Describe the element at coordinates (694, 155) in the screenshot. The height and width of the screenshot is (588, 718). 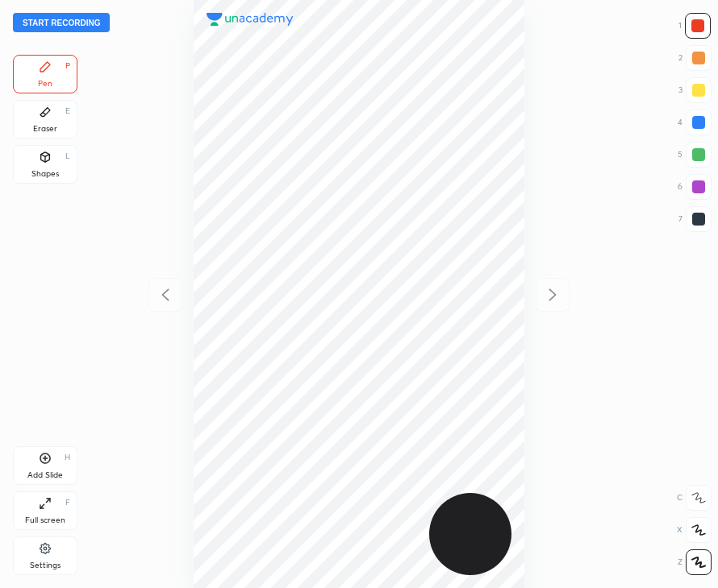
I see `div: 5` at that location.